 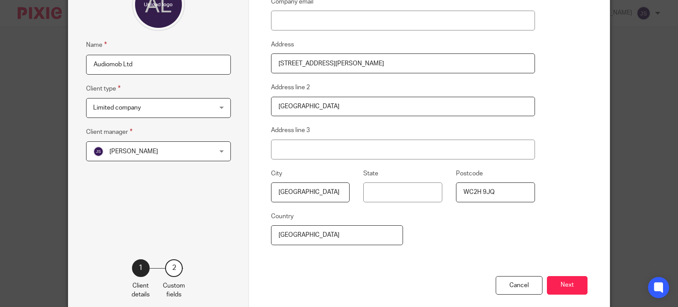 I want to click on label: Postcode, so click(x=469, y=174).